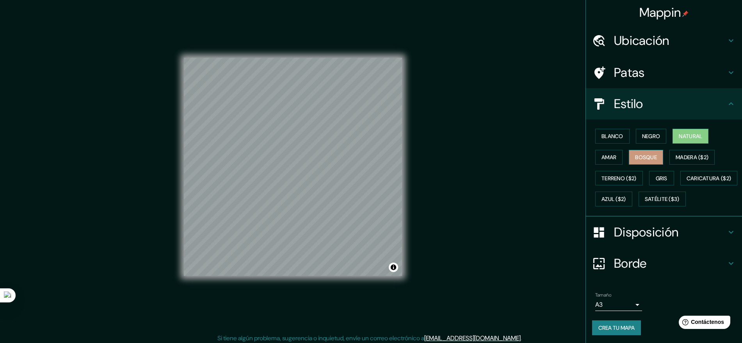  I want to click on div: Borde, so click(664, 263).